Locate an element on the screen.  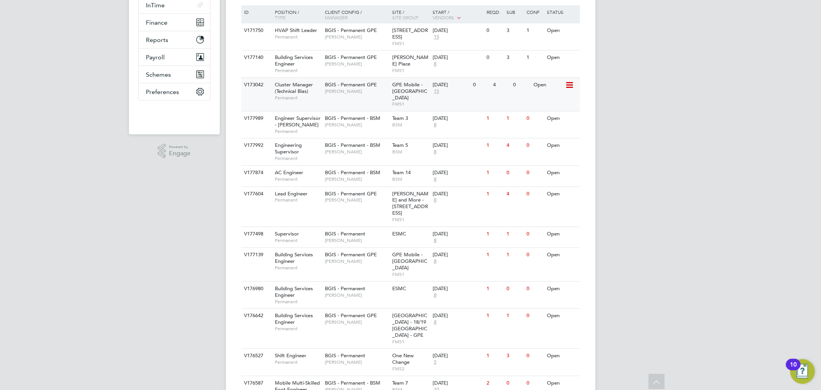
span: Team 5 is located at coordinates (400, 145).